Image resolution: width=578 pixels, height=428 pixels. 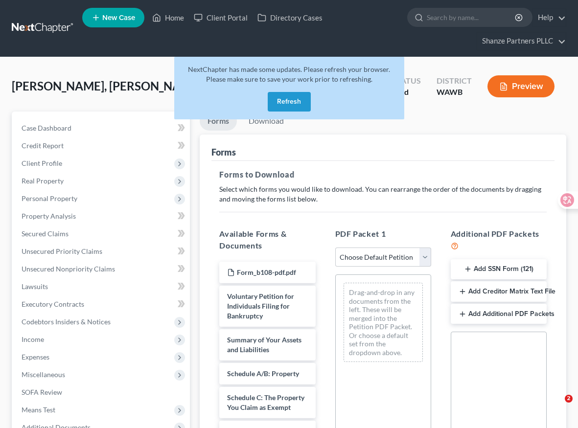 What do you see at coordinates (221, 18) in the screenshot?
I see `a: Client Portal` at bounding box center [221, 18].